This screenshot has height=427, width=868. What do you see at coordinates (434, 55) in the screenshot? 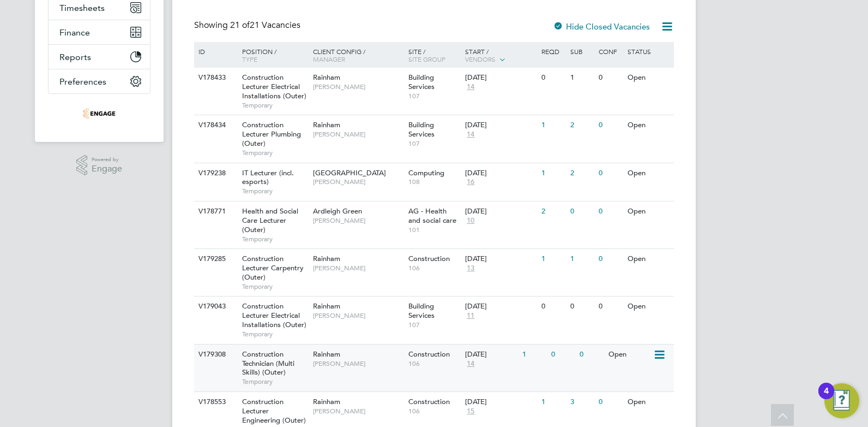
I see `div: Site /` at bounding box center [434, 55].